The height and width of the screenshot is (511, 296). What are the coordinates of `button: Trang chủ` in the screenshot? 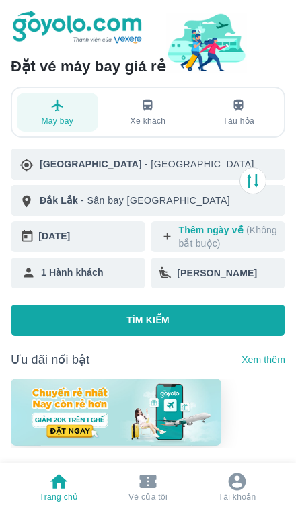 It's located at (58, 487).